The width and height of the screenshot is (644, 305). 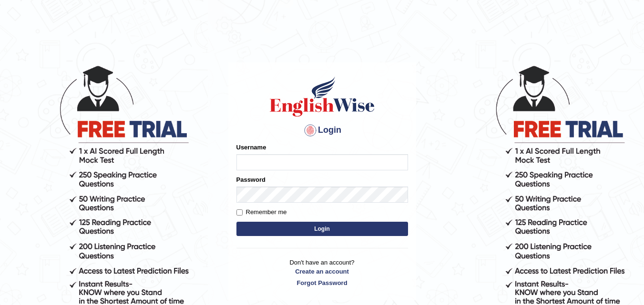 I want to click on button: Login, so click(x=322, y=229).